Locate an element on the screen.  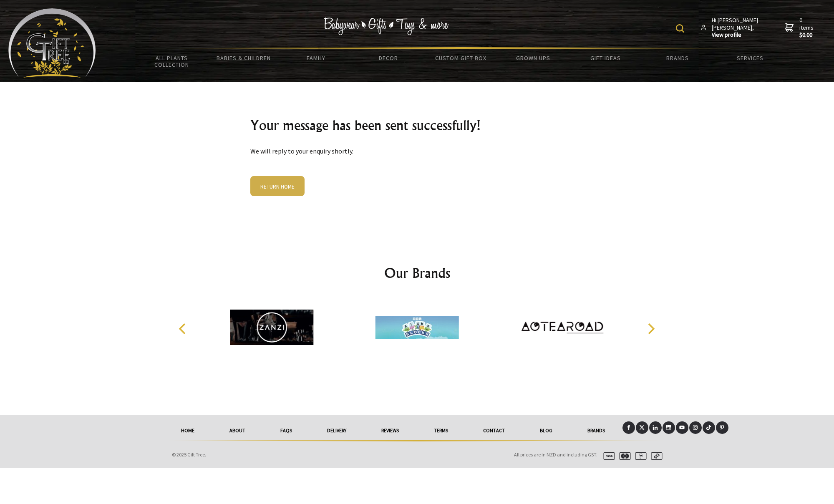
a: Contact is located at coordinates (494, 431).